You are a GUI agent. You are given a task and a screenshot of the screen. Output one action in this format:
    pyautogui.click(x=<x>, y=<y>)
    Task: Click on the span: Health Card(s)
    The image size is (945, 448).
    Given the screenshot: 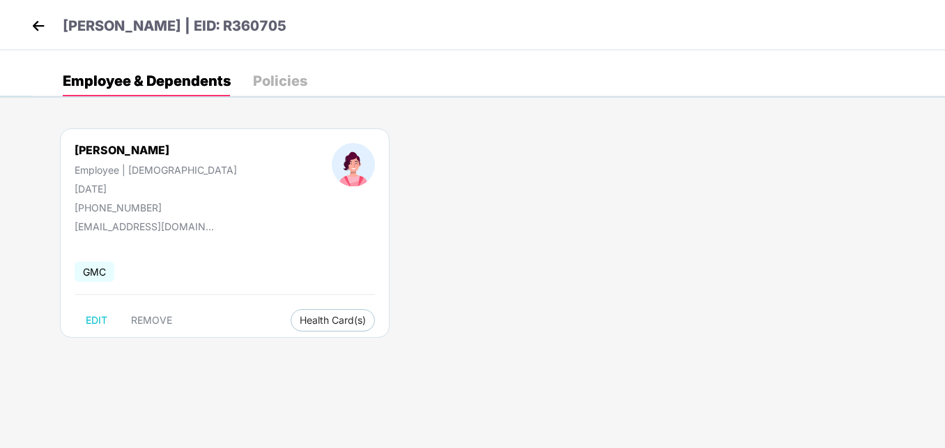 What is the action you would take?
    pyautogui.click(x=332, y=320)
    